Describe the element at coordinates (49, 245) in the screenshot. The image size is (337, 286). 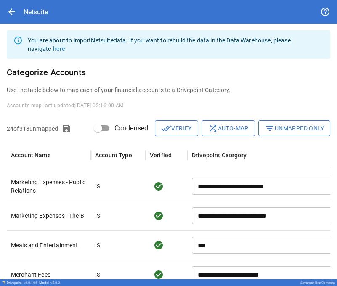
I see `p: Meals and Entertainment` at that location.